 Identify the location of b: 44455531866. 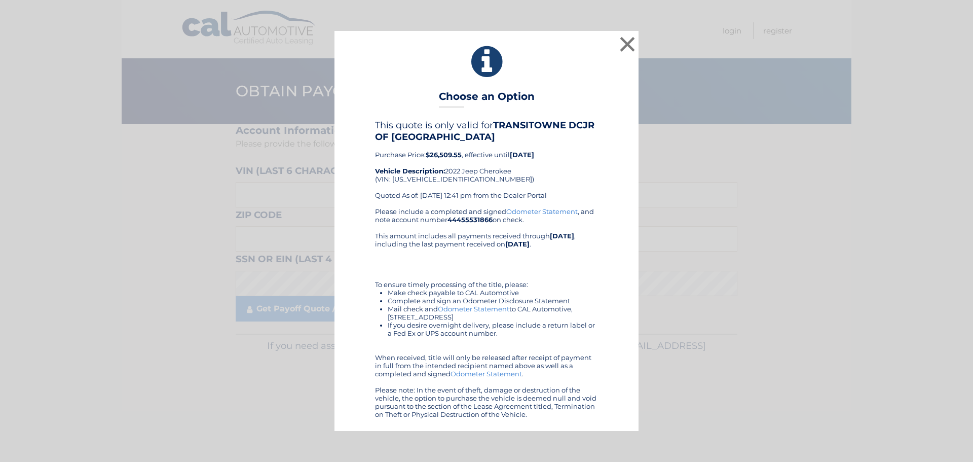
(470, 219).